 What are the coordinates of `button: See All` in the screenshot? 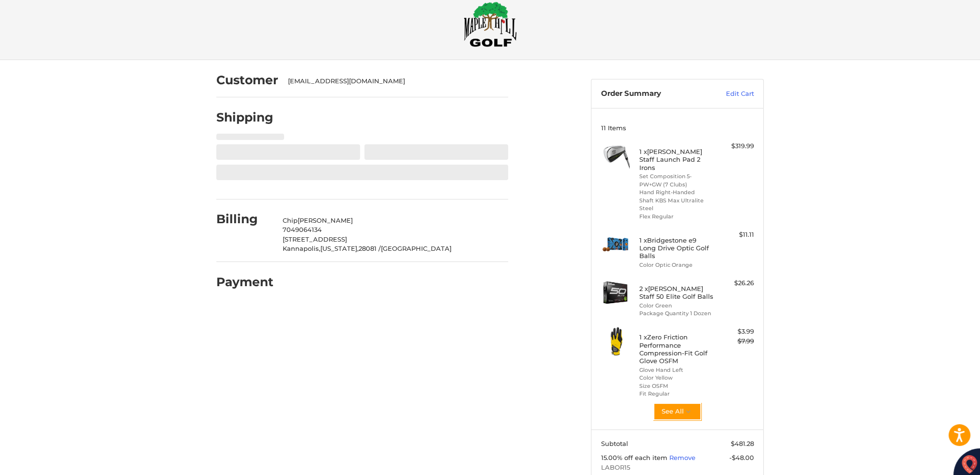 It's located at (677, 412).